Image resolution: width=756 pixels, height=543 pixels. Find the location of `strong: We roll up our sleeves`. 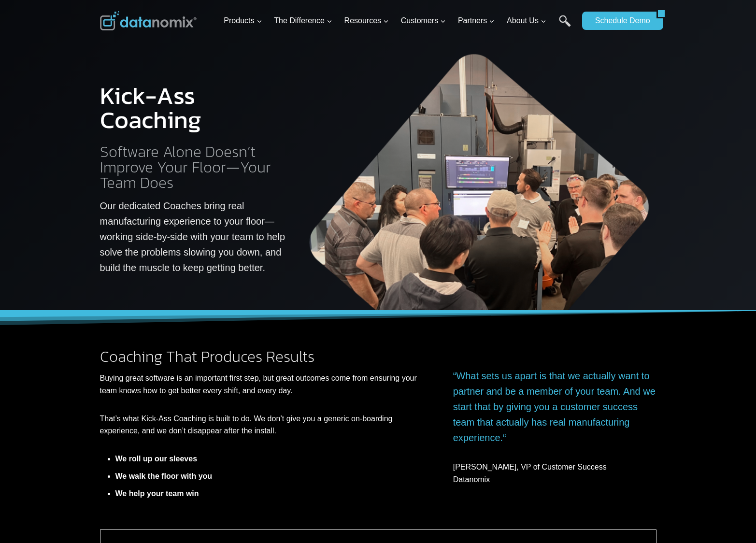

strong: We roll up our sleeves is located at coordinates (156, 458).